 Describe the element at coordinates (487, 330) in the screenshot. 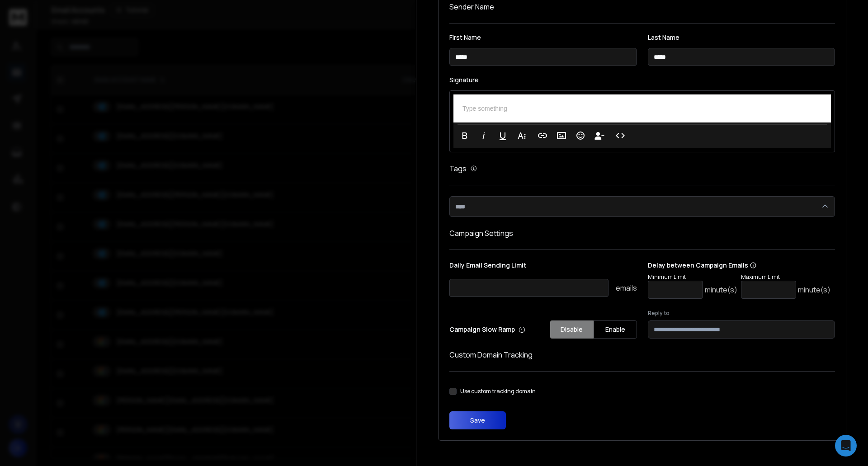

I see `p: Campaign Slow Ramp` at that location.